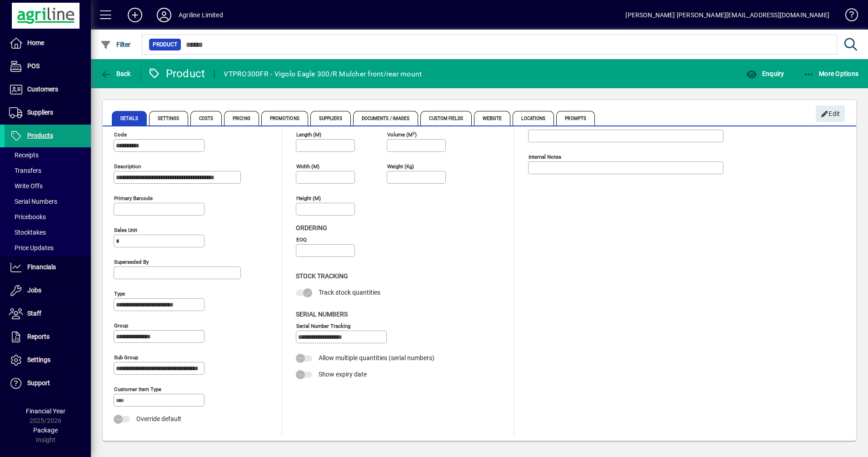  I want to click on mat-label: EOQ, so click(301, 240).